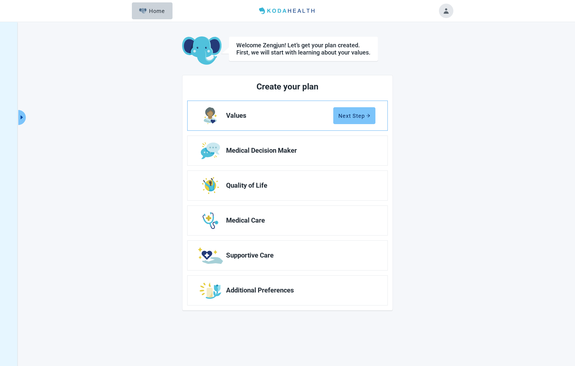 This screenshot has width=575, height=366. I want to click on span: Additional Preferences, so click(298, 290).